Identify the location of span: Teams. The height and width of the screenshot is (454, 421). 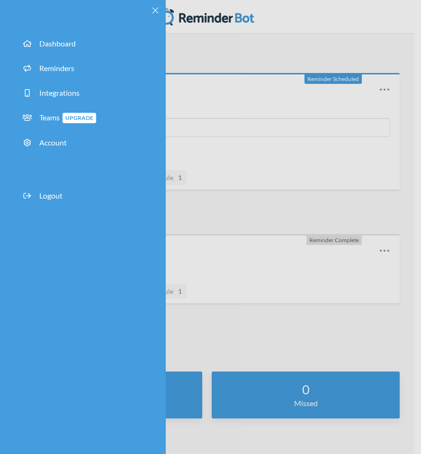
(68, 117).